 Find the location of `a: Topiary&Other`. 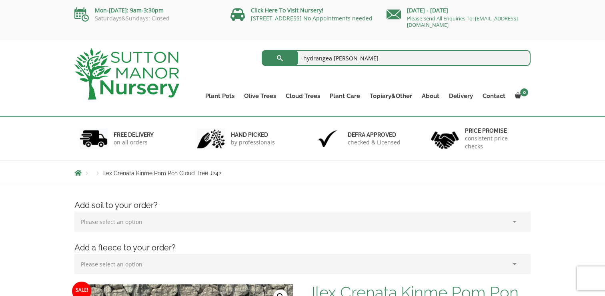

a: Topiary&Other is located at coordinates (391, 96).